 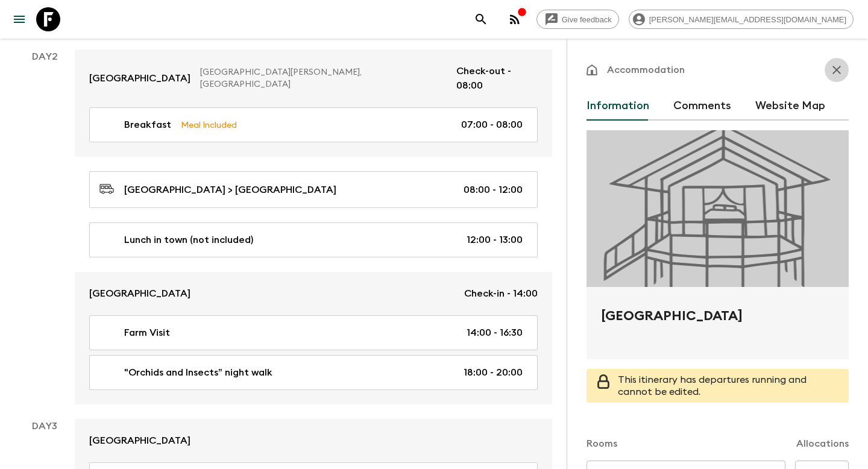 I want to click on button: menu, so click(x=20, y=20).